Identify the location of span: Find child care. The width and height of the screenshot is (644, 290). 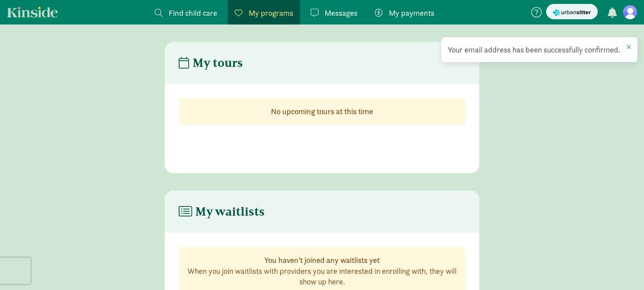
(193, 12).